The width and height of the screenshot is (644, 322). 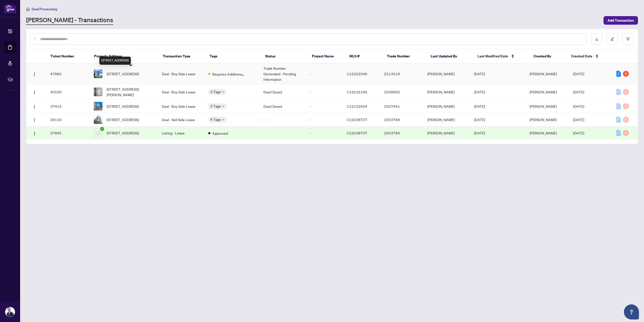 I want to click on th: Created Date, so click(x=589, y=56).